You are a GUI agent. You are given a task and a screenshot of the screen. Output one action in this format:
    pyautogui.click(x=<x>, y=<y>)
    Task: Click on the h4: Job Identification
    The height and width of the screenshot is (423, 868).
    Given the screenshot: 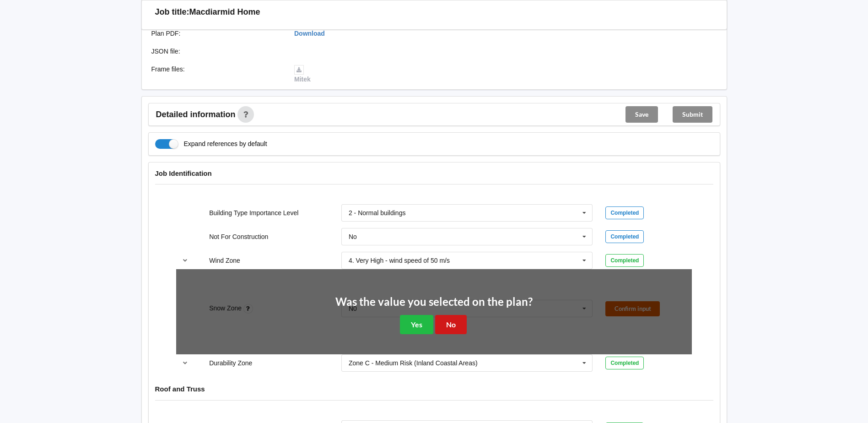 What is the action you would take?
    pyautogui.click(x=434, y=173)
    